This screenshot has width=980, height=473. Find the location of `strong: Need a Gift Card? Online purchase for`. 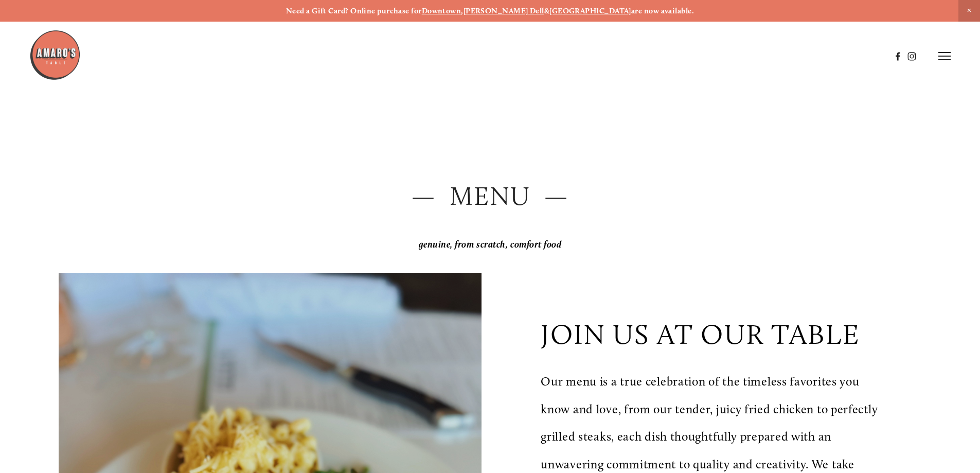

strong: Need a Gift Card? Online purchase for is located at coordinates (354, 11).